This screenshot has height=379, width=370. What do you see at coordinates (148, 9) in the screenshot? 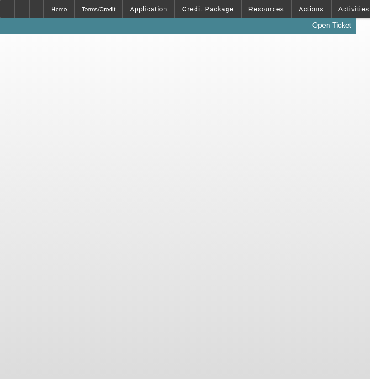
I see `span: Application` at bounding box center [148, 9].